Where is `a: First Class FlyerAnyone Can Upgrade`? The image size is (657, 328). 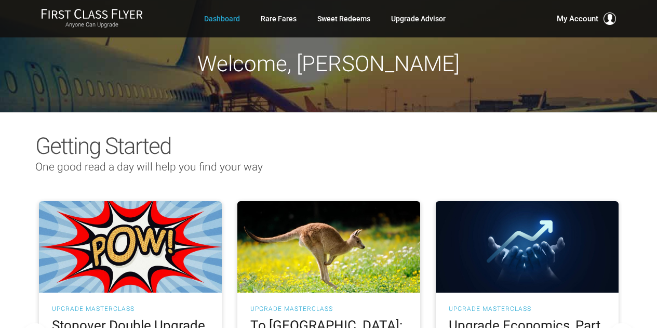
a: First Class FlyerAnyone Can Upgrade is located at coordinates (92, 19).